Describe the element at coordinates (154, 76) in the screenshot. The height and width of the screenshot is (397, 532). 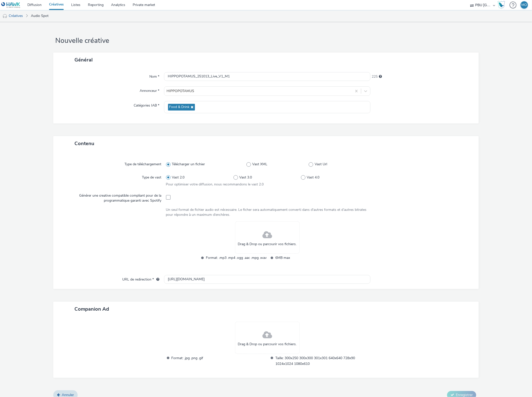
I see `label: Nom *` at that location.